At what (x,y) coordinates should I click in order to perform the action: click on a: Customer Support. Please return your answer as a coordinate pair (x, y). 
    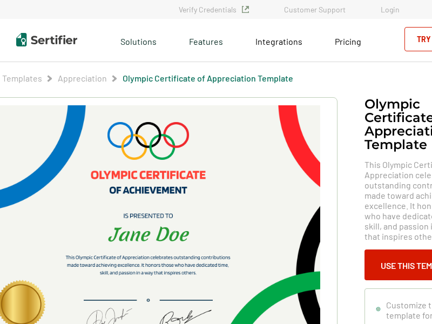
    Looking at the image, I should click on (315, 9).